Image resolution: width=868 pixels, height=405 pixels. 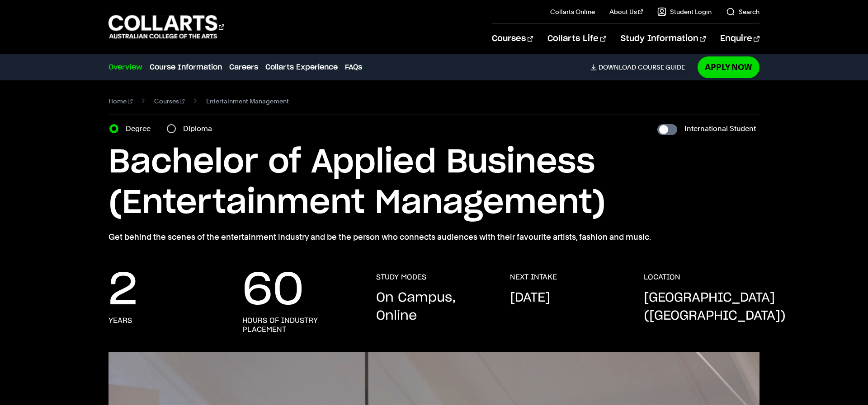 What do you see at coordinates (617, 68) in the screenshot?
I see `span: Download` at bounding box center [617, 68].